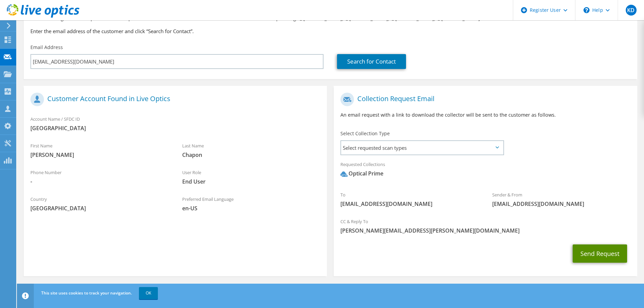 The width and height of the screenshot is (644, 308). I want to click on div: Country, so click(99, 203).